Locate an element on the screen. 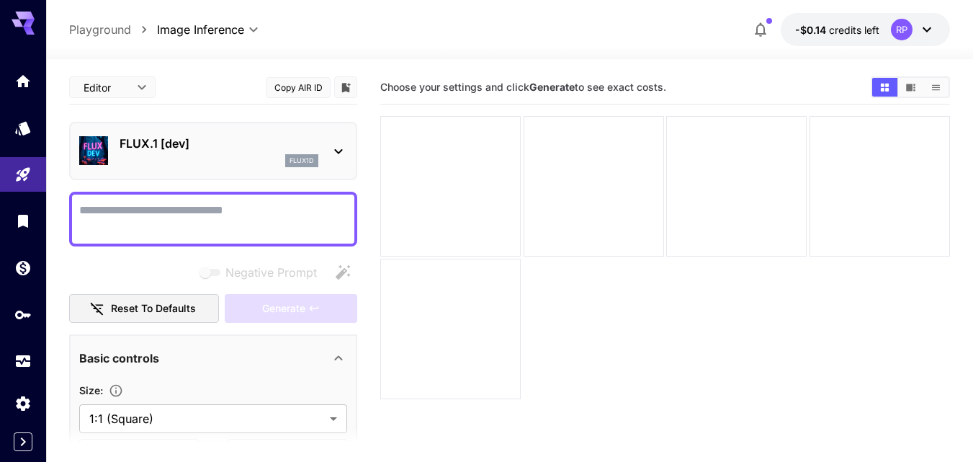 The image size is (973, 462). div: FLUX.1 [dev]flux1d is located at coordinates (213, 151).